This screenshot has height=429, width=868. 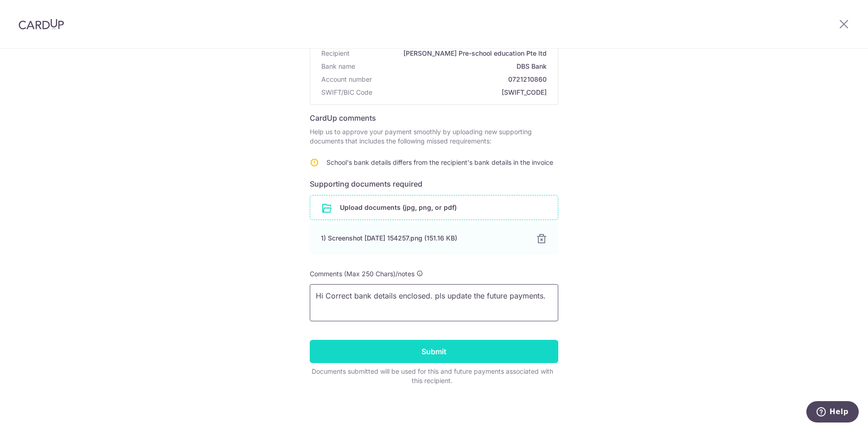 I want to click on span: Recipient, so click(x=335, y=53).